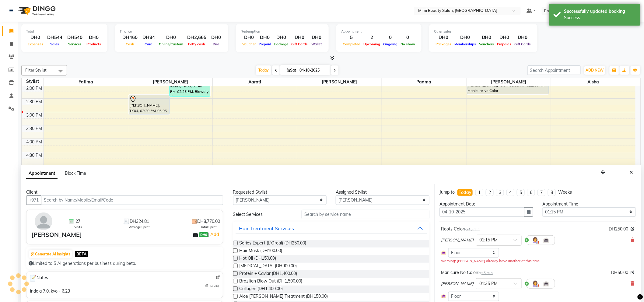 This screenshot has width=644, height=302. What do you see at coordinates (510, 193) in the screenshot?
I see `li: 4` at bounding box center [510, 193].